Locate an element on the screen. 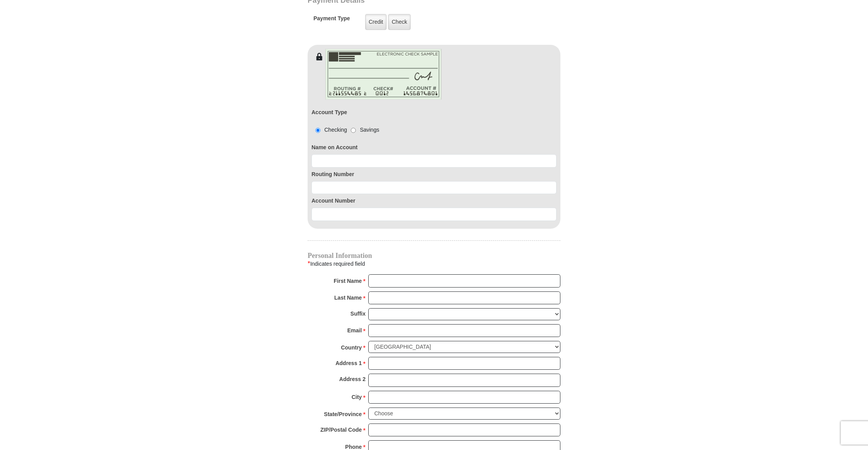  h4: Personal Information is located at coordinates (434, 256).